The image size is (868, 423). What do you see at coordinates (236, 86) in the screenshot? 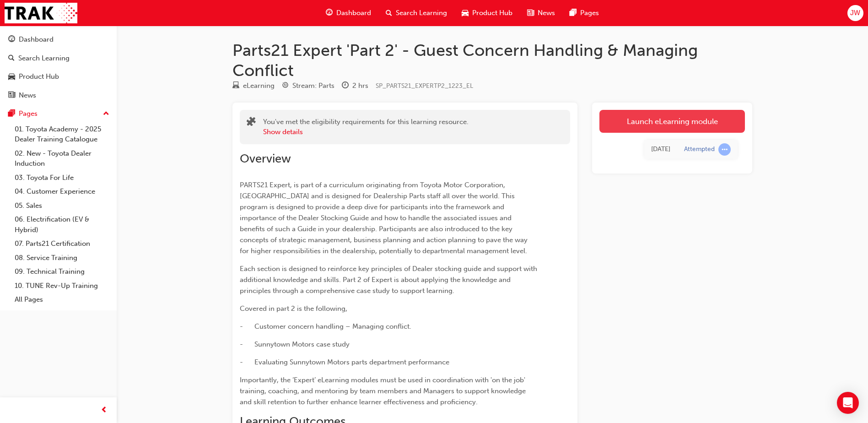
I see `span: learningResourceType_ELEARNING-icon` at bounding box center [236, 86].